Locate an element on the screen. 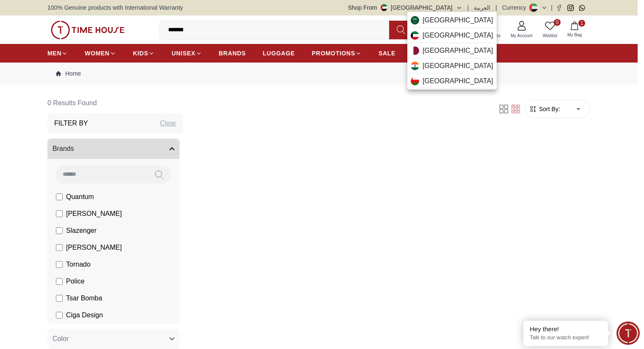 This screenshot has height=349, width=644. div: Hey there! is located at coordinates (566, 330).